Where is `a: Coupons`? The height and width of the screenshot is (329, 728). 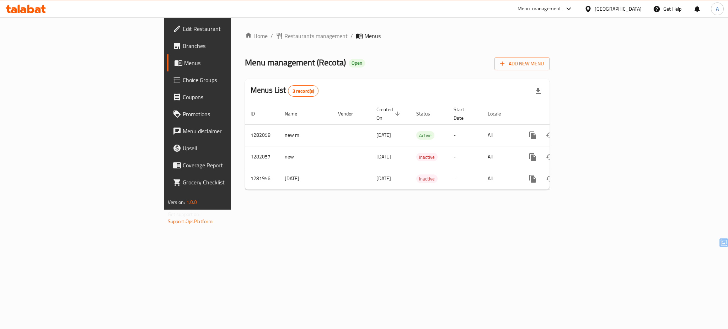 a: Coupons is located at coordinates (226, 97).